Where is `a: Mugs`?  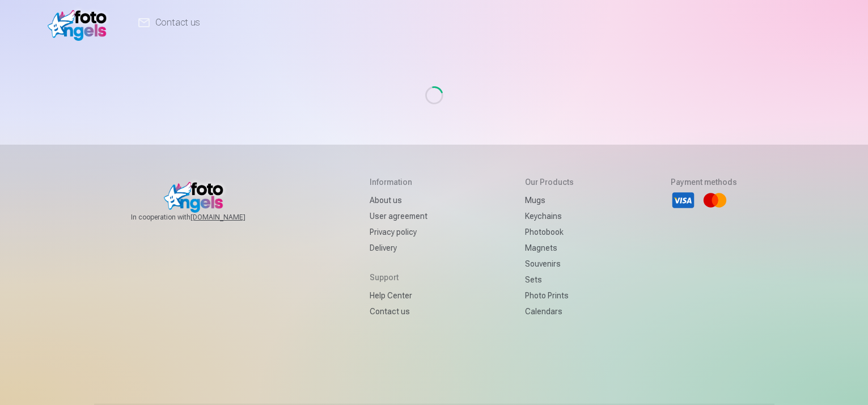 a: Mugs is located at coordinates (549, 200).